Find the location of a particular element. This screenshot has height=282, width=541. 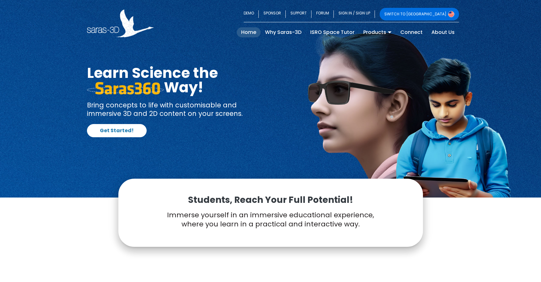

p: Bring concepts to life with customisable and immersive 3D and 2D content on your screens. is located at coordinates (176, 109).